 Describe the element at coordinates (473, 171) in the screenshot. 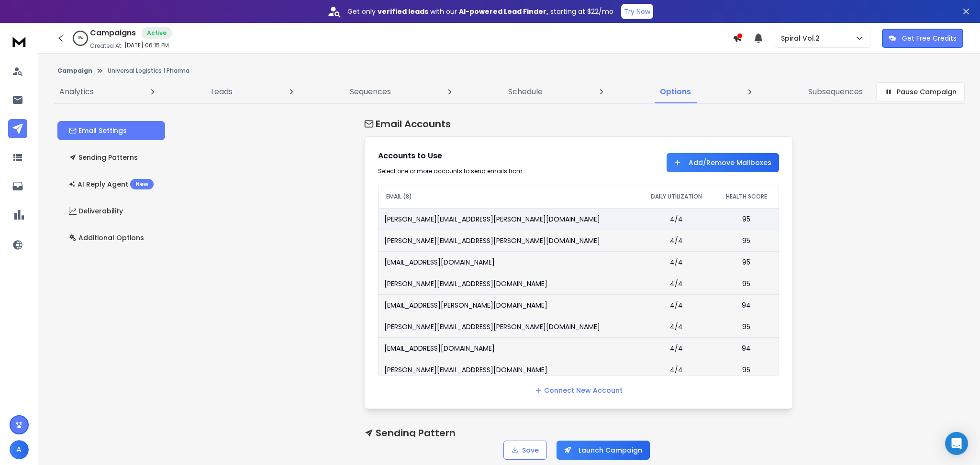

I see `div: Select one or more accounts to send emails from` at that location.